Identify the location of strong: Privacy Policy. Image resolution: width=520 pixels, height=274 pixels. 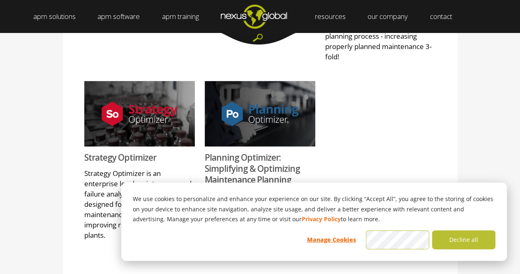
(321, 219).